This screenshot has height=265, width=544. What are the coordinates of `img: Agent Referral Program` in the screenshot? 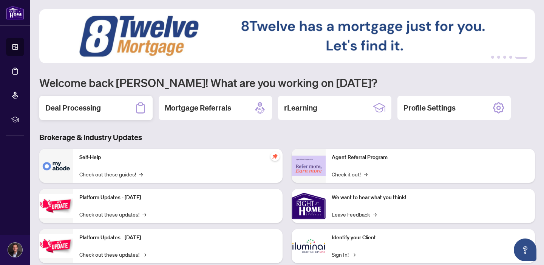 It's located at (309, 166).